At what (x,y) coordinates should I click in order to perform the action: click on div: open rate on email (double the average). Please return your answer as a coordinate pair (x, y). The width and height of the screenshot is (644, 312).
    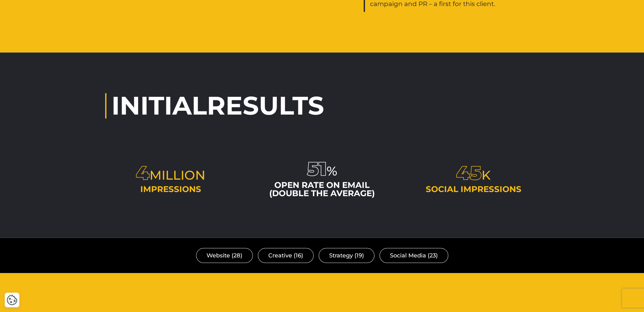
    Looking at the image, I should click on (322, 189).